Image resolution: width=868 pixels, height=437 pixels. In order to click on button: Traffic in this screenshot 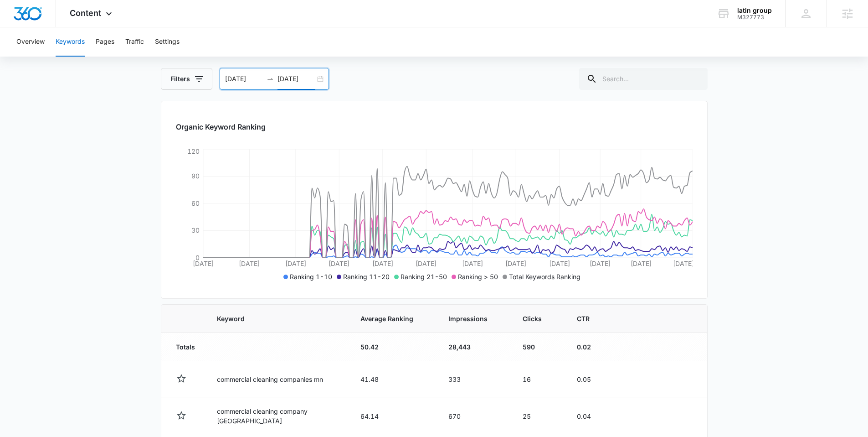, I will do `click(135, 42)`.